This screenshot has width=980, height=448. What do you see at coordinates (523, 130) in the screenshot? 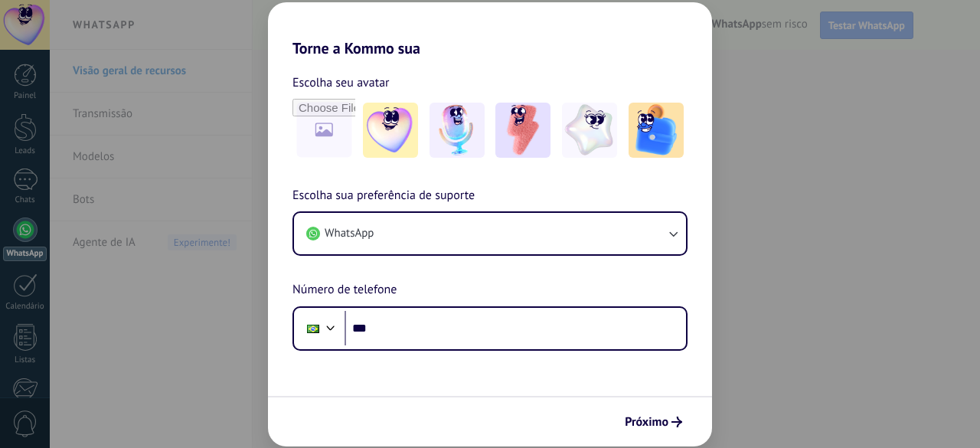
I see `img: -3.jpeg` at bounding box center [523, 130].